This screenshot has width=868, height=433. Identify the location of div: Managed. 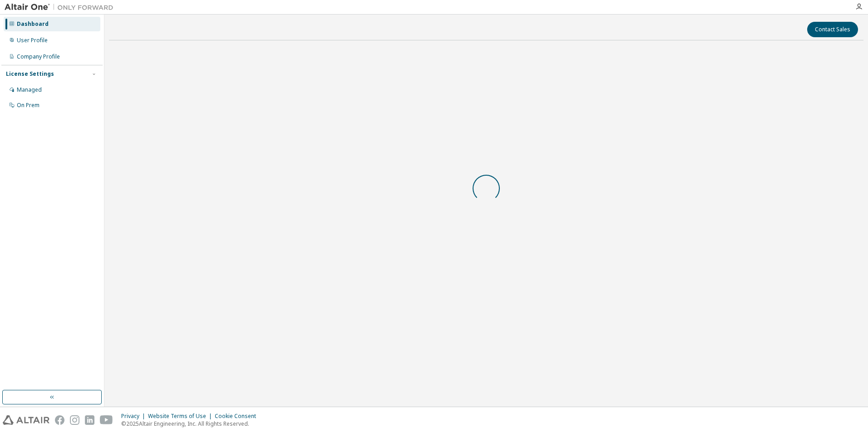
(29, 90).